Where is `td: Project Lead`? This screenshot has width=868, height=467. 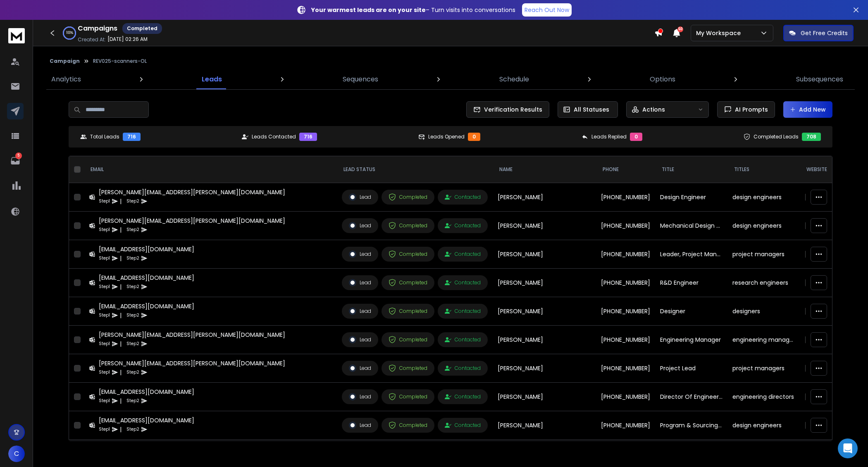 td: Project Lead is located at coordinates (691, 368).